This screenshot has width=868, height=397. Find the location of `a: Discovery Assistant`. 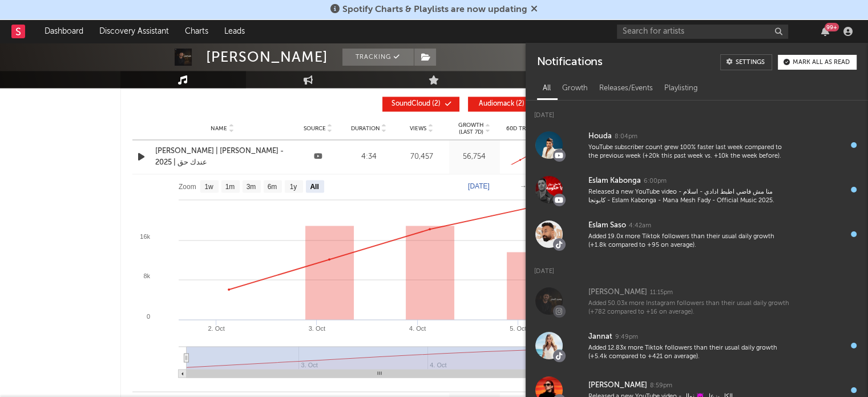

a: Discovery Assistant is located at coordinates (134, 31).